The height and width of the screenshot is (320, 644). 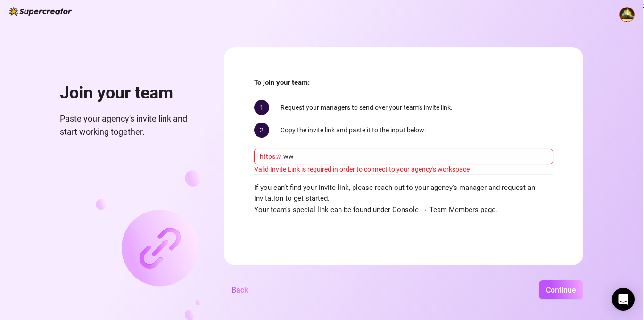 What do you see at coordinates (262, 130) in the screenshot?
I see `span: 2` at bounding box center [262, 130].